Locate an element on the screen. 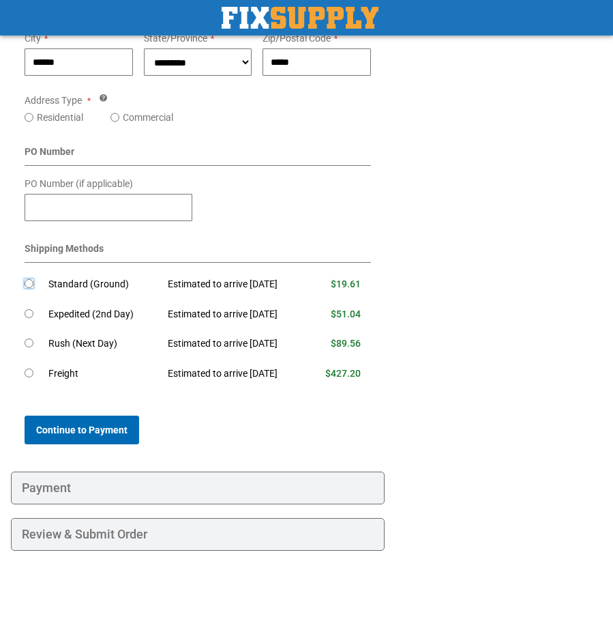 Image resolution: width=613 pixels, height=617 pixels. div: Shipping Methods is located at coordinates (198, 252).